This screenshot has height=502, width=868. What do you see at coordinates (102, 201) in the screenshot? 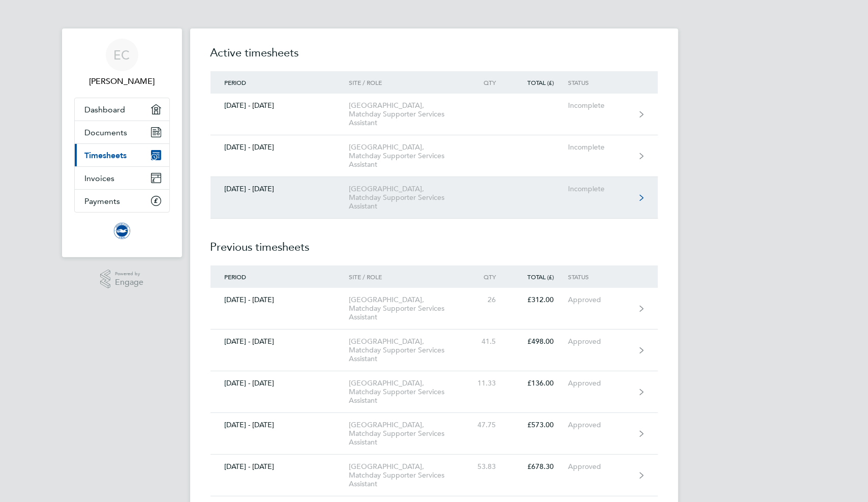
I see `span: Payments` at bounding box center [102, 201].